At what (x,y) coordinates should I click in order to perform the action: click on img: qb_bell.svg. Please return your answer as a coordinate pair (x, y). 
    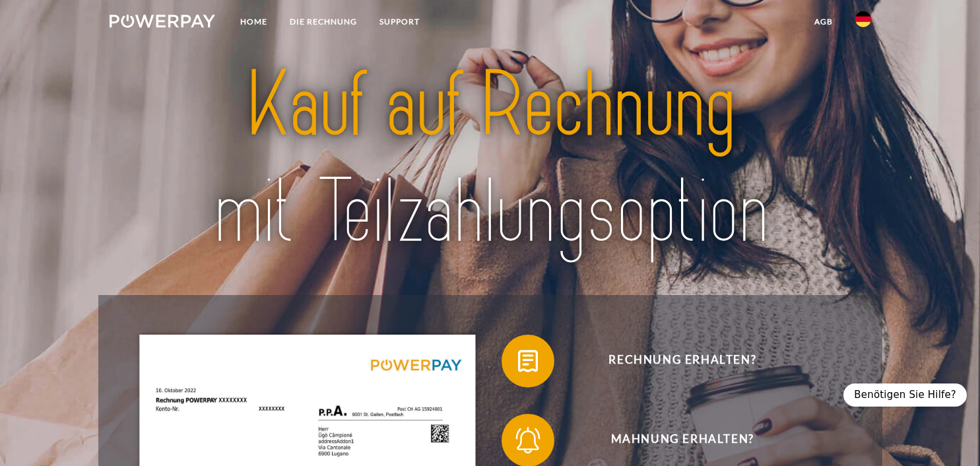
    Looking at the image, I should click on (528, 440).